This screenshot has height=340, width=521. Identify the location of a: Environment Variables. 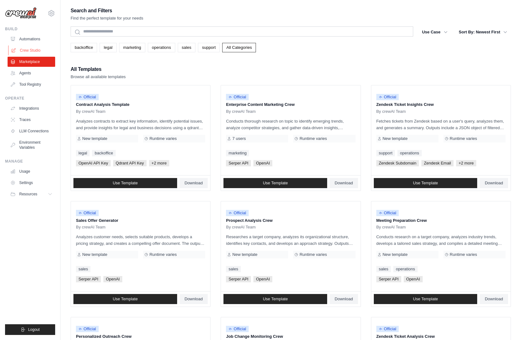
(31, 145).